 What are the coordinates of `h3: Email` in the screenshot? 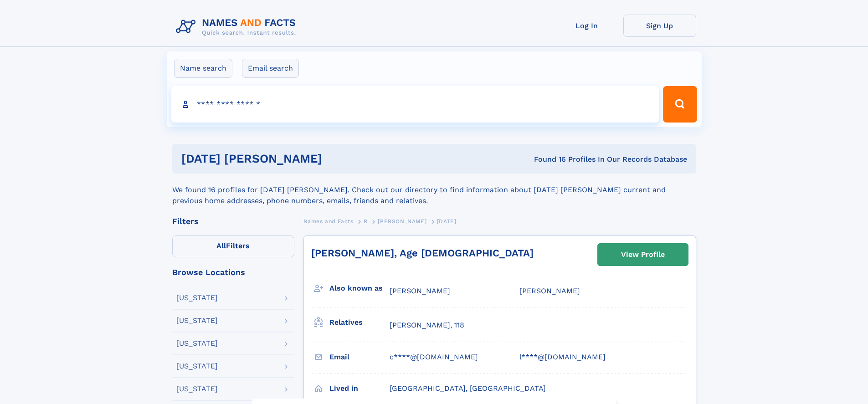 It's located at (359, 357).